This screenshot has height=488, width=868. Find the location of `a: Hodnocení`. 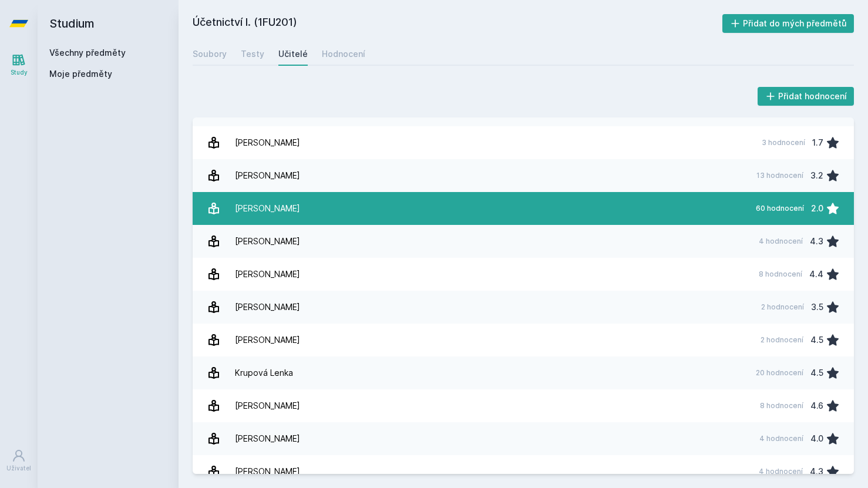

a: Hodnocení is located at coordinates (343, 54).